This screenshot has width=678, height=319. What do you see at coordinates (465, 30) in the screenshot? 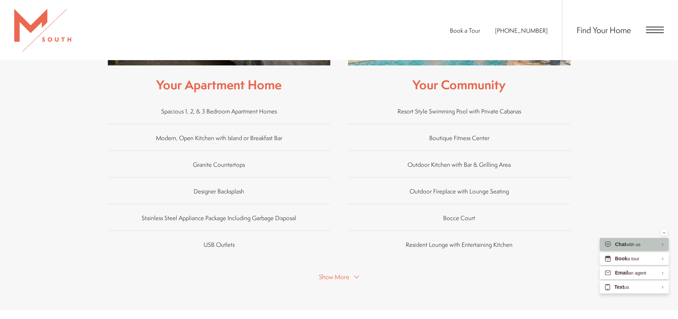
I see `a: Book a Tour` at bounding box center [465, 30].